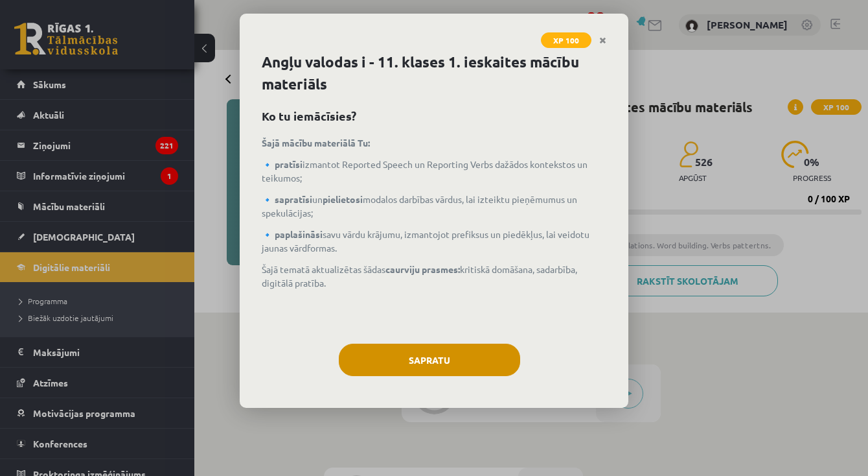 The image size is (868, 476). I want to click on p: un modalos darbības vārdus, lai izteiktu pieņēmumus un spekulācijas;, so click(434, 206).